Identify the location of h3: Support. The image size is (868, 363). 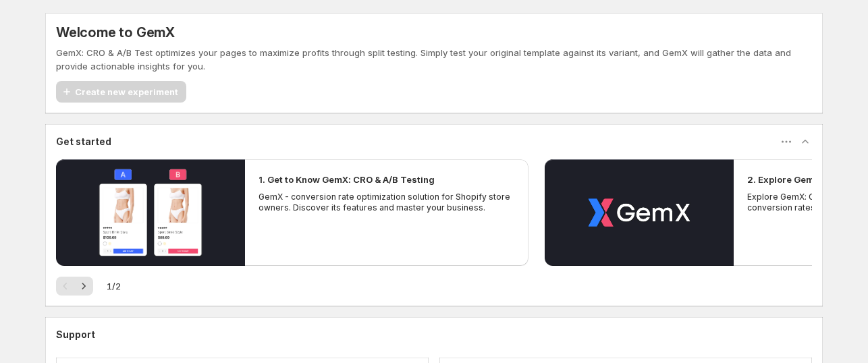
(76, 334).